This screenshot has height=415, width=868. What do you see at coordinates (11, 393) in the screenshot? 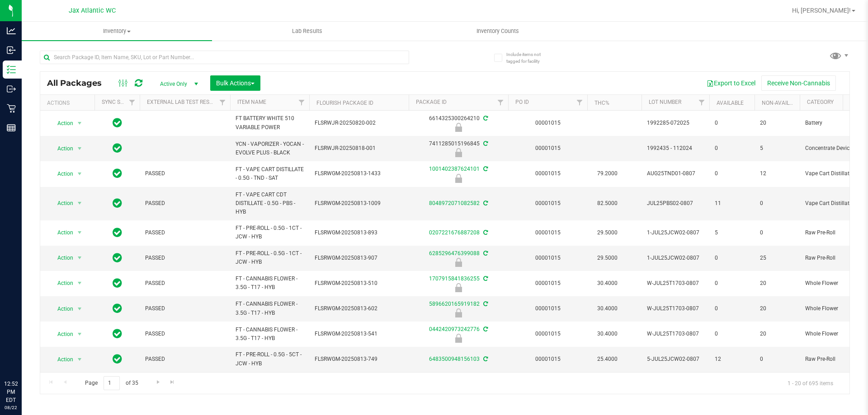
I see `p: 12:52 PM EDT` at bounding box center [11, 393].